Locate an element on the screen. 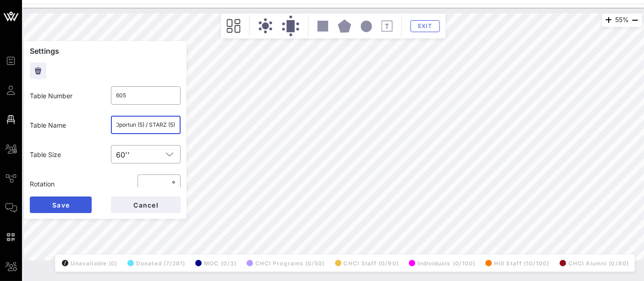 The image size is (644, 281). button: Cancel is located at coordinates (146, 205).